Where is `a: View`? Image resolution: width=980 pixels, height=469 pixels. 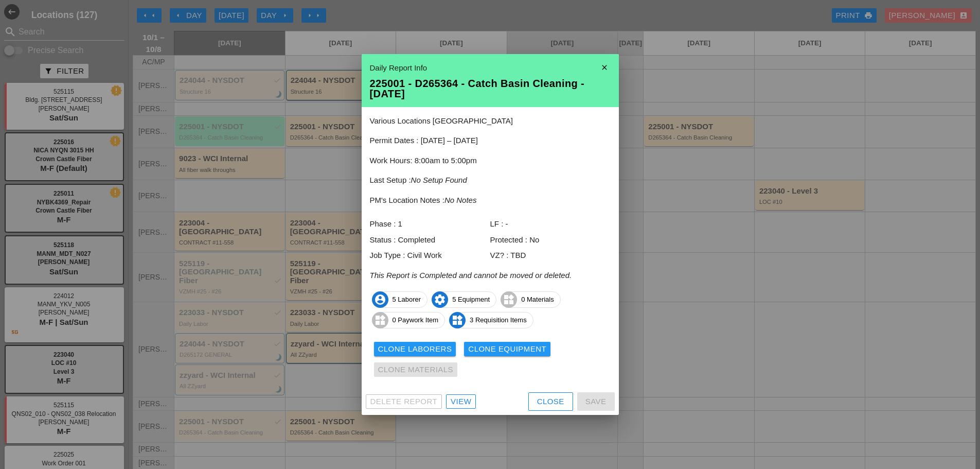 a: View is located at coordinates (461, 402).